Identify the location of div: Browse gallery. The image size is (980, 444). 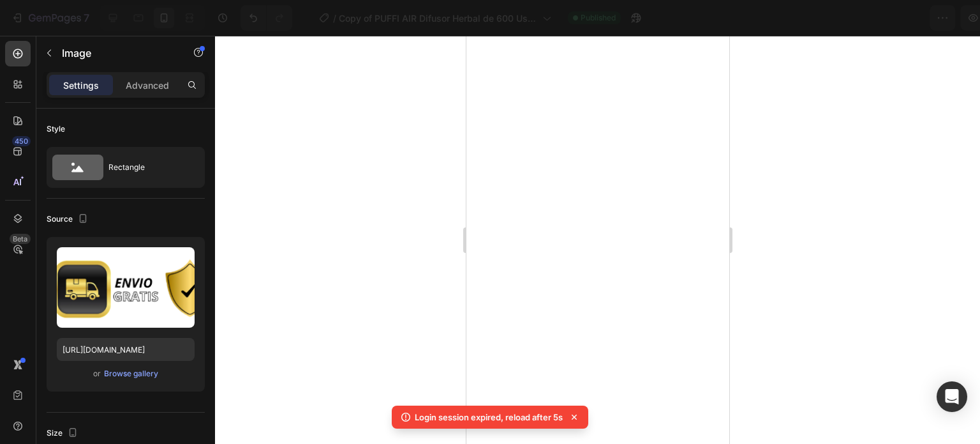
(131, 373).